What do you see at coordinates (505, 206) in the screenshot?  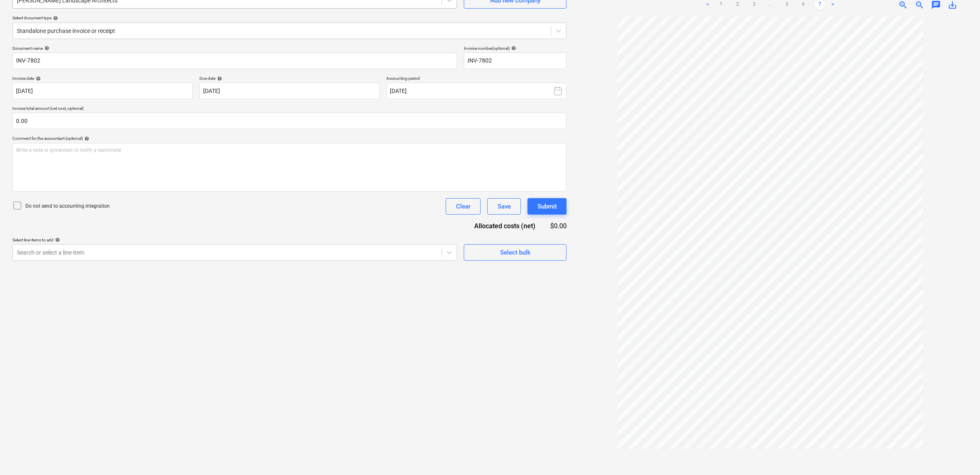 I see `button: Save` at bounding box center [505, 206].